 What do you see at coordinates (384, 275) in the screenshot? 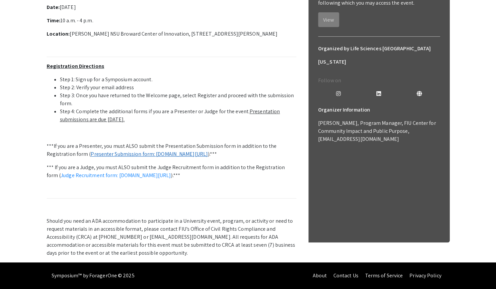
I see `a: Terms of Service` at bounding box center [384, 275].